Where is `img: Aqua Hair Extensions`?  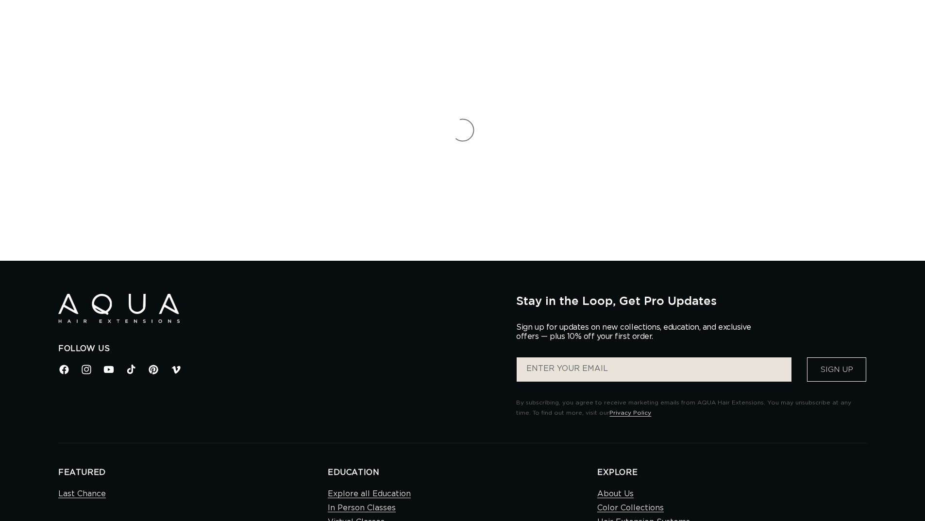
img: Aqua Hair Extensions is located at coordinates (119, 308).